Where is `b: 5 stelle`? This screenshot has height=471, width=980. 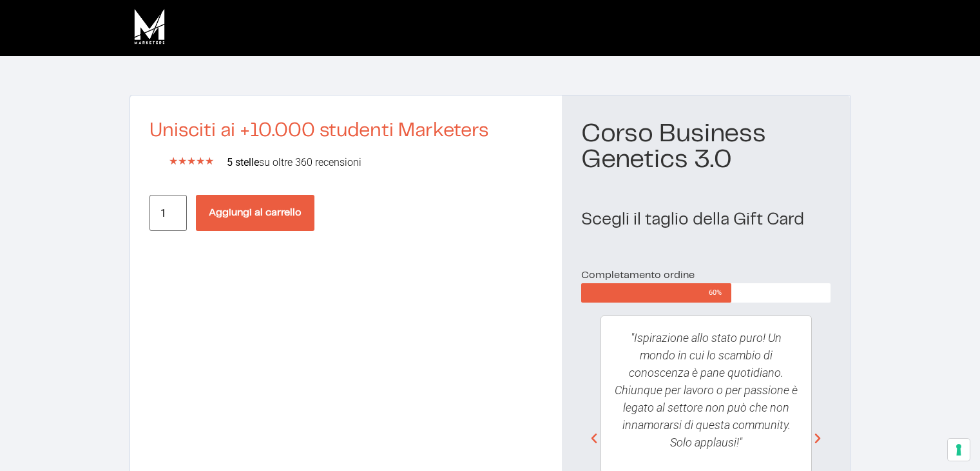
b: 5 stelle is located at coordinates (243, 162).